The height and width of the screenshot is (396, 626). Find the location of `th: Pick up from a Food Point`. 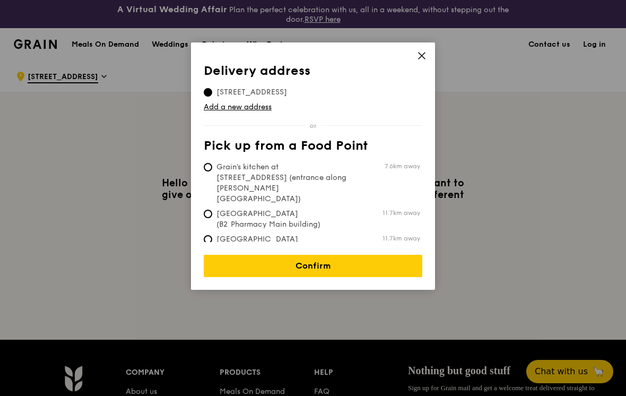

th: Pick up from a Food Point is located at coordinates (313, 148).